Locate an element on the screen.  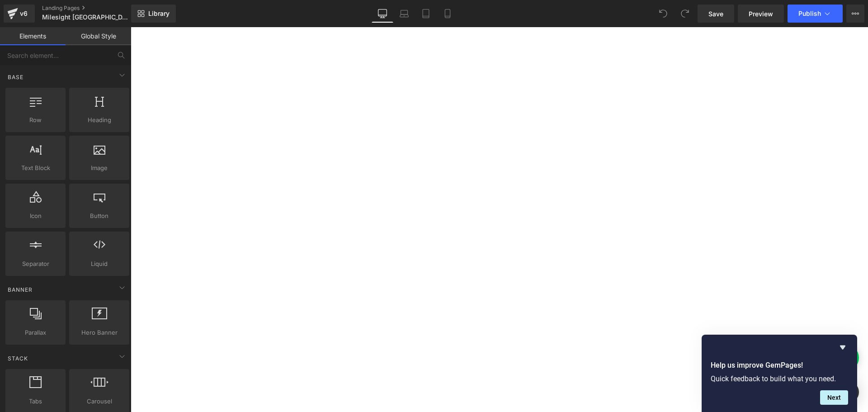
button: More is located at coordinates (855, 13).